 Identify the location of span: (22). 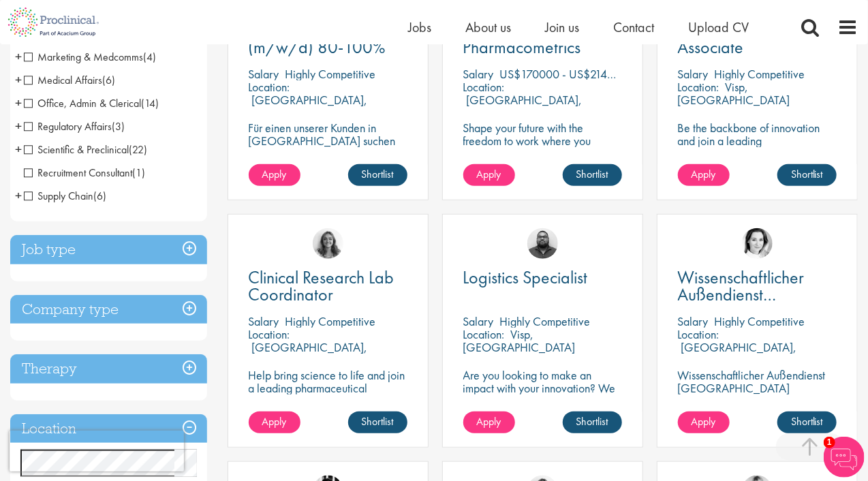
(138, 149).